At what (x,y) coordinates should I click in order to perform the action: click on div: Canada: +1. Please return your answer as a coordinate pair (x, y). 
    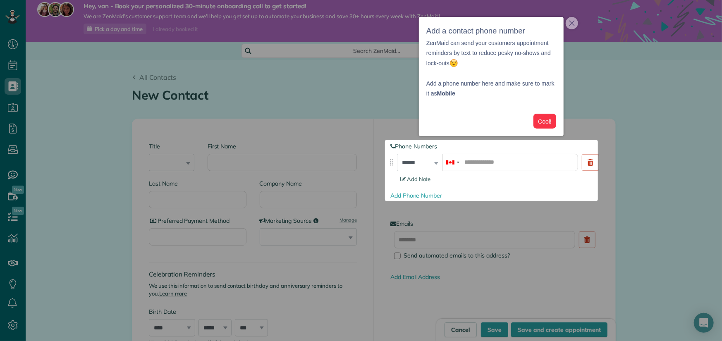
    Looking at the image, I should click on (453, 163).